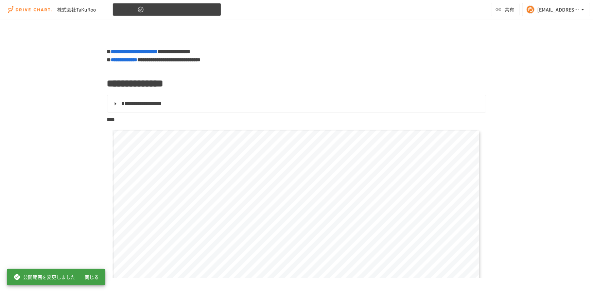 The image size is (593, 292). What do you see at coordinates (167, 10) in the screenshot?
I see `button: 振り返り` at bounding box center [167, 10].